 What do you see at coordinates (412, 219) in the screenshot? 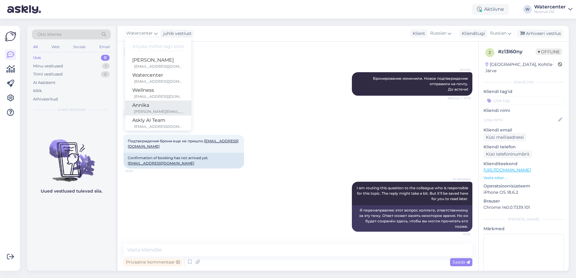
I see `div: Я перенаправляю этот вопрос коллеге, ответственному за эту тему. Ответ может занять некоторое вре...` at bounding box center [412, 219].